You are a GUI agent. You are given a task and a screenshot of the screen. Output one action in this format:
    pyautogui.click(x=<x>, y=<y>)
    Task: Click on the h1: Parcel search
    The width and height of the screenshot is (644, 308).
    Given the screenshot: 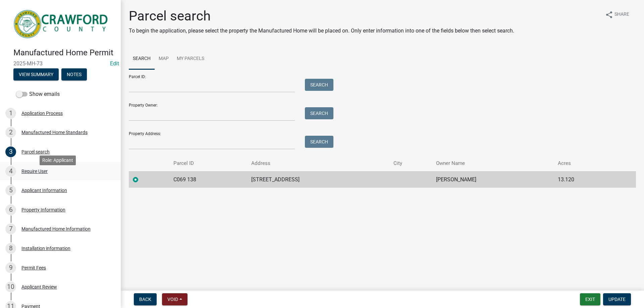 What is the action you would take?
    pyautogui.click(x=321, y=16)
    